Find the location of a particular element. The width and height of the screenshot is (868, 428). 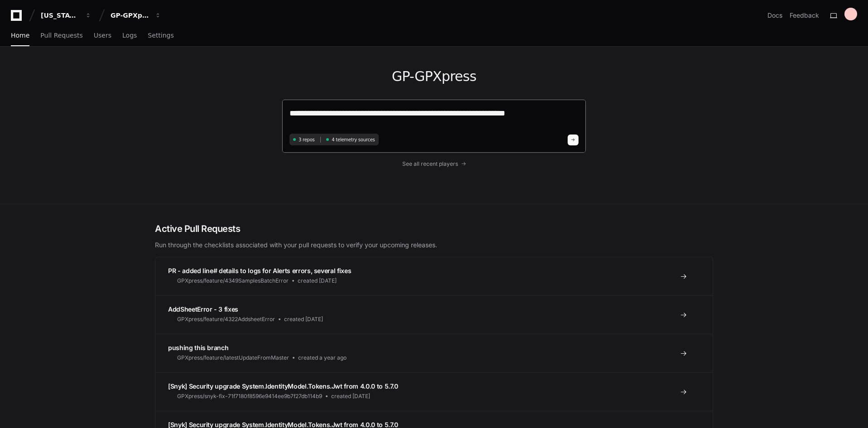

button: Feedback is located at coordinates (804, 15).